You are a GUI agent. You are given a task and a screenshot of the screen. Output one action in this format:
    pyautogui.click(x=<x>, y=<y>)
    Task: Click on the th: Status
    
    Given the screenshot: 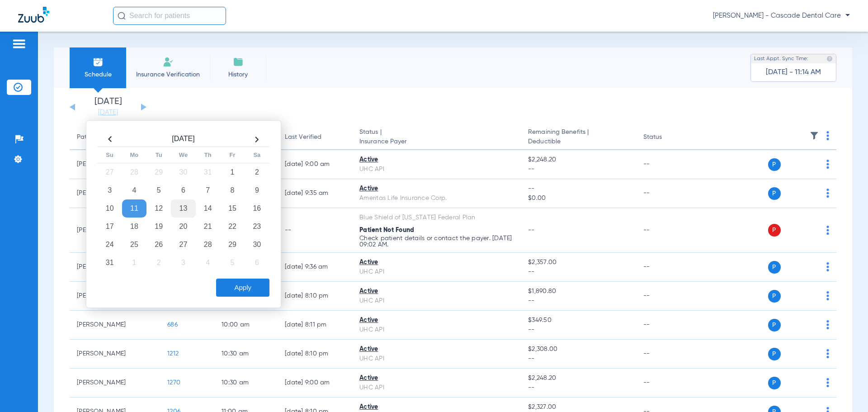 What is the action you would take?
    pyautogui.click(x=666, y=138)
    